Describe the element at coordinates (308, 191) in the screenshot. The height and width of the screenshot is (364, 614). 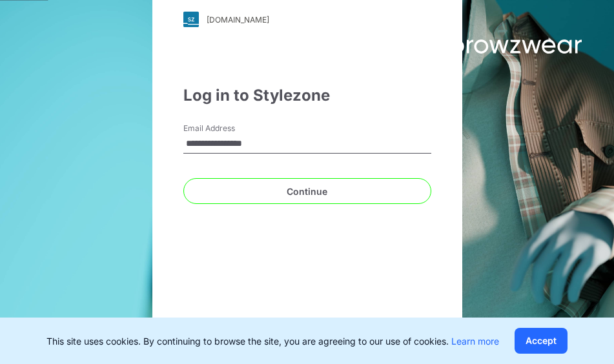
I see `button: Continue` at that location.